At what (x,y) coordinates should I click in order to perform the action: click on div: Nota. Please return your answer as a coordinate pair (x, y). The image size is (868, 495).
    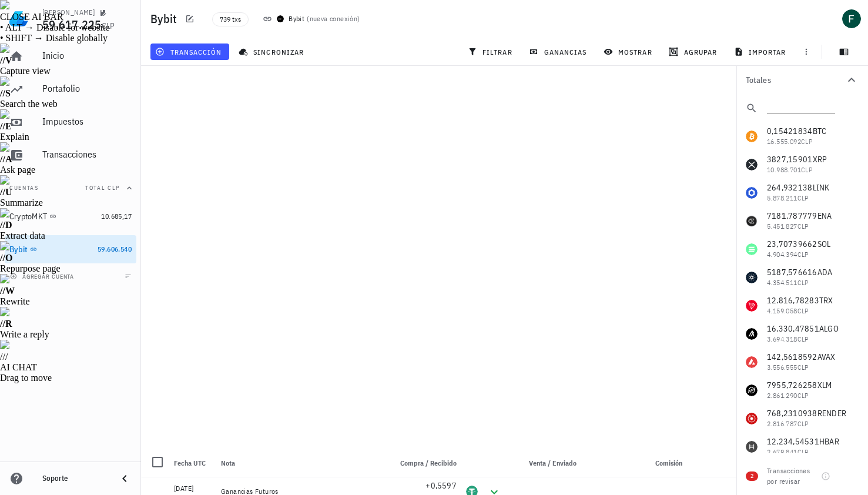
    Looking at the image, I should click on (301, 463).